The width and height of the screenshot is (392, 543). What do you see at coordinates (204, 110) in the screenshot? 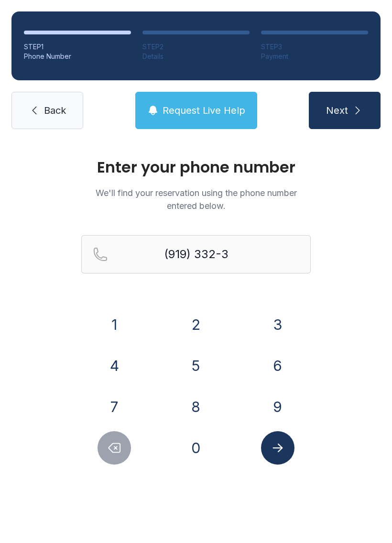
I see `span: Request Live Help` at bounding box center [204, 110].